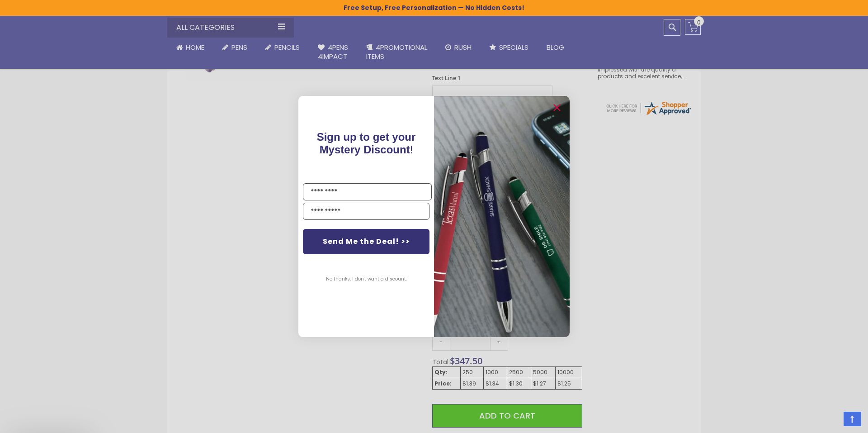 The height and width of the screenshot is (433, 868). What do you see at coordinates (366, 143) in the screenshot?
I see `span: Sign up to get your Mystery Discount` at bounding box center [366, 143].